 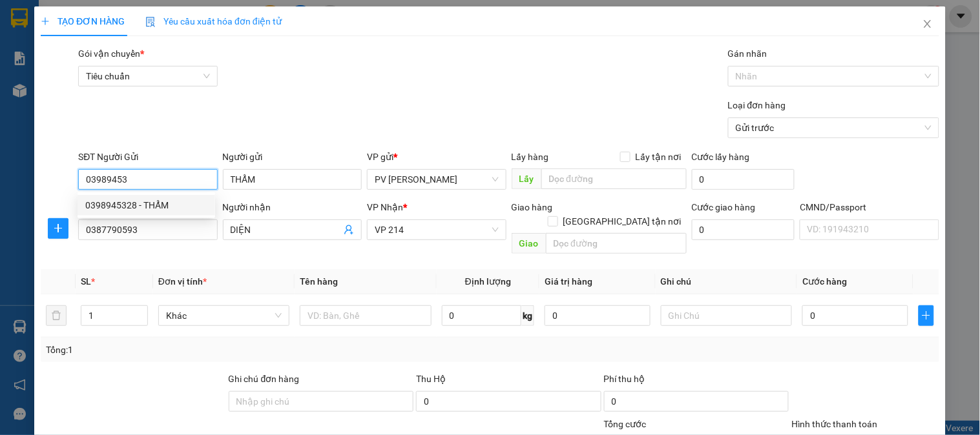 I want to click on input: Ghi chú đơn hàng, so click(x=322, y=402).